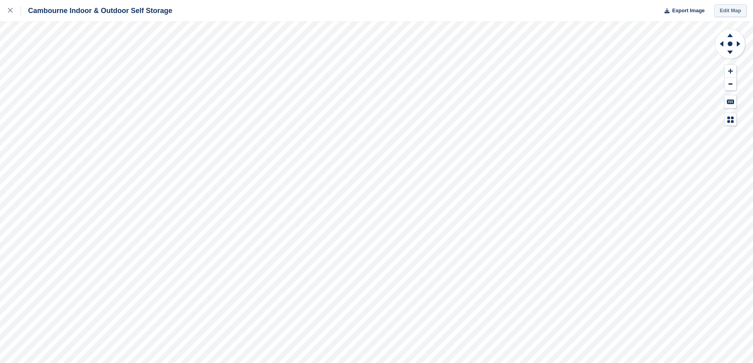 The image size is (753, 363). Describe the element at coordinates (682, 11) in the screenshot. I see `button: Export Image` at that location.